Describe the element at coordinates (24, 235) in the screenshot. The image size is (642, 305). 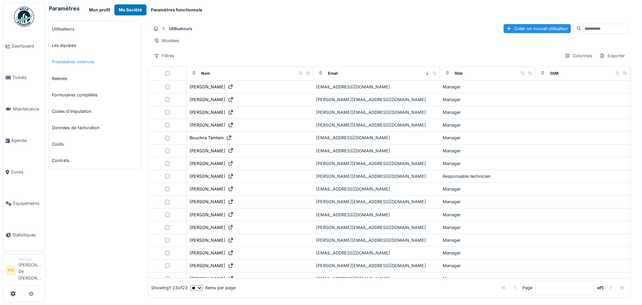
I see `a: Statistiques` at that location.